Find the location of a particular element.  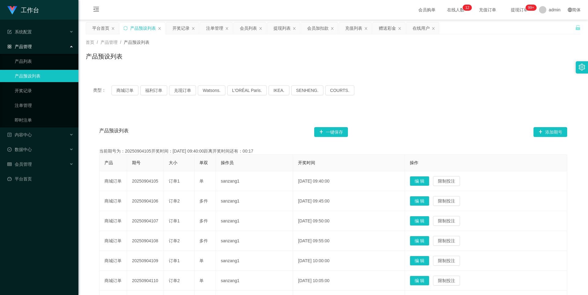

p: 2 is located at coordinates (468, 8).